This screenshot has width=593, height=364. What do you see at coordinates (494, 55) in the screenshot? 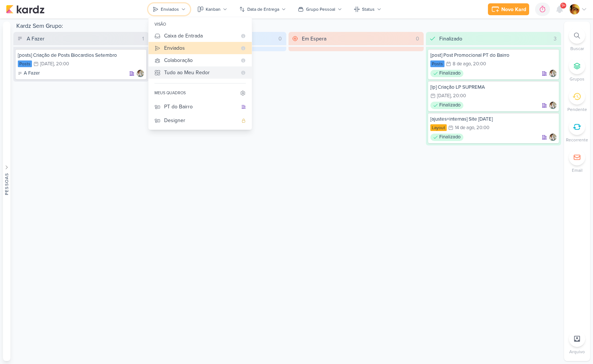
I see `div: [post] Post Promocional PT do Bairro` at bounding box center [494, 55].